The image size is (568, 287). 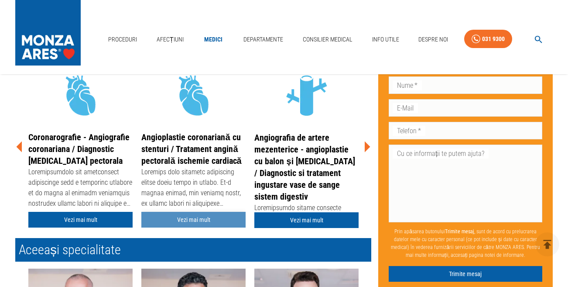 What do you see at coordinates (213, 39) in the screenshot?
I see `a: Medici` at bounding box center [213, 39].